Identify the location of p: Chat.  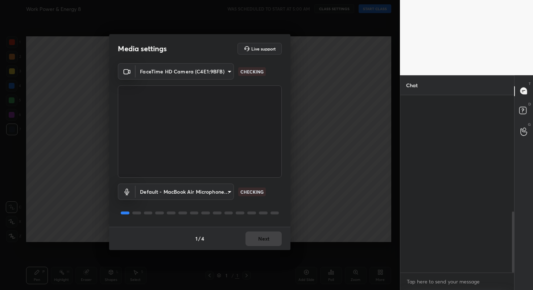
(412, 85).